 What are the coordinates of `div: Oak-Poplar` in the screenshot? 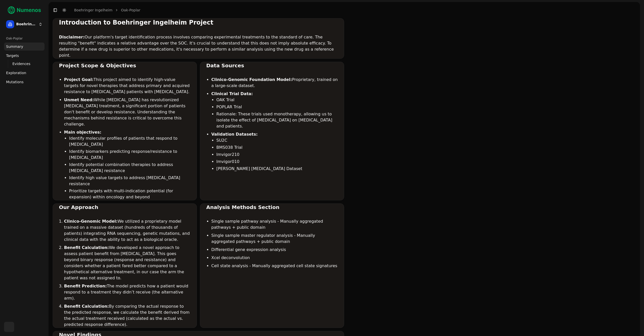 It's located at (25, 38).